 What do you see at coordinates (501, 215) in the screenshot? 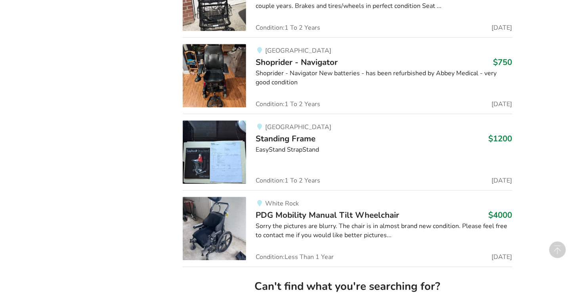
I see `h3: $4000` at bounding box center [501, 215].